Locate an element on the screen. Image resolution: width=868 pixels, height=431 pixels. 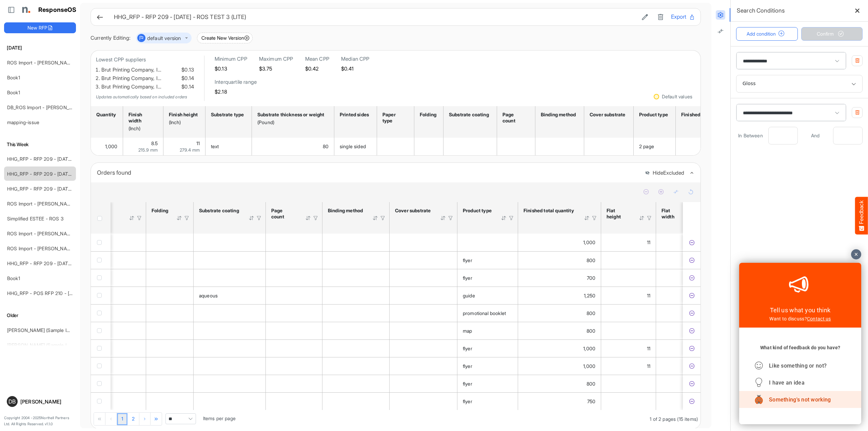
div: Folding is located at coordinates (427, 115).